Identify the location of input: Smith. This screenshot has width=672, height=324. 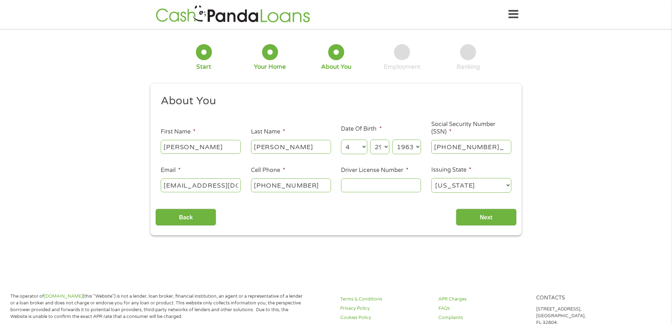
(291, 147).